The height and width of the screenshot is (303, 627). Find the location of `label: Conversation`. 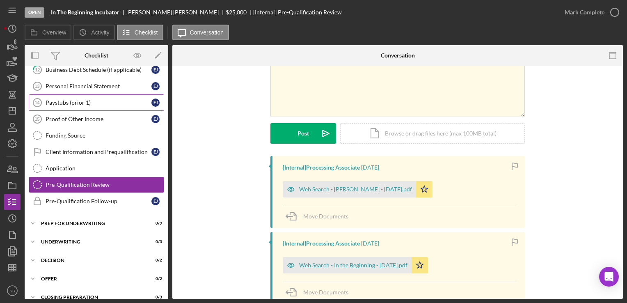

label: Conversation is located at coordinates (207, 32).